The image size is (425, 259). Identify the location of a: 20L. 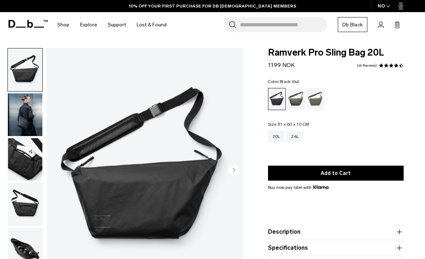
(276, 136).